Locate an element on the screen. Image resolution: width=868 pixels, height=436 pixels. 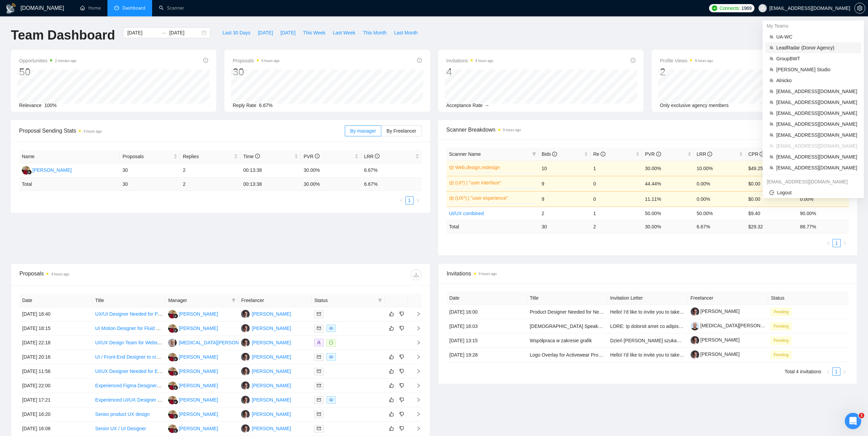
td: $0.00 is located at coordinates (771, 183).